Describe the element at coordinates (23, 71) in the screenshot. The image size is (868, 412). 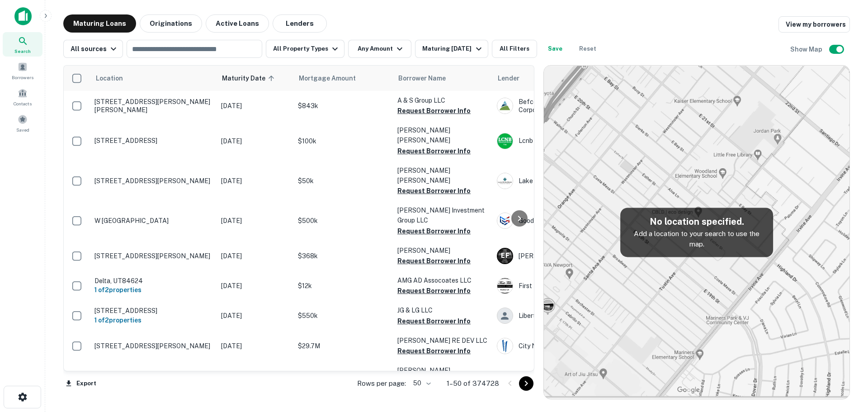
I see `a: Borrowers` at that location.